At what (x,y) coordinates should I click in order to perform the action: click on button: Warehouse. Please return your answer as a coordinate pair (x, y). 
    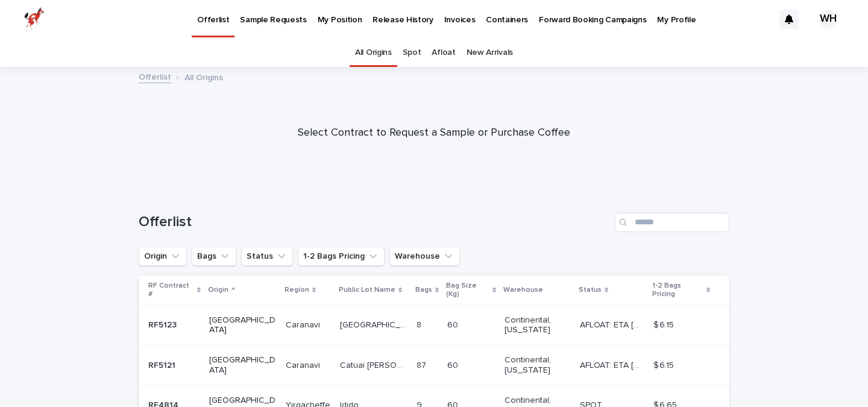
    Looking at the image, I should click on (424, 256).